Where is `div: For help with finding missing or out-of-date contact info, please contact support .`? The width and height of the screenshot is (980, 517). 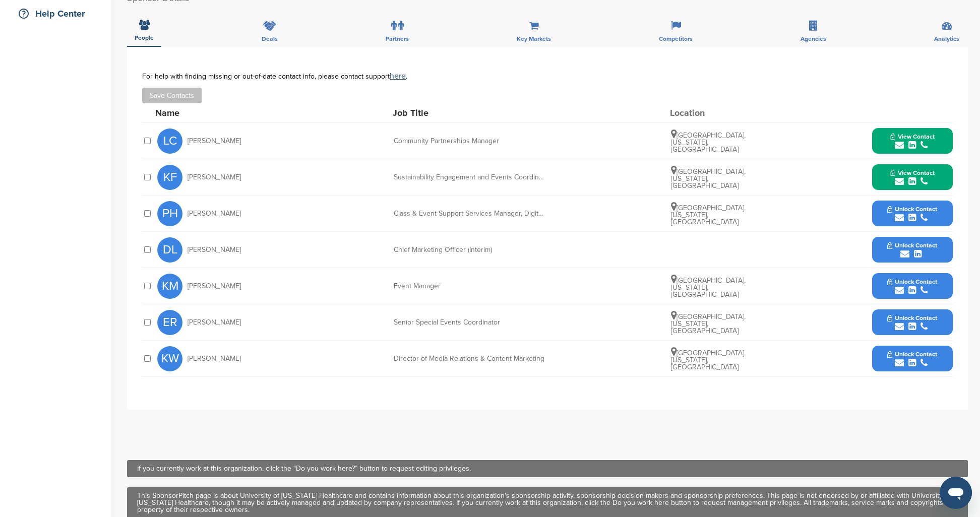 div: For help with finding missing or out-of-date contact info, please contact support . is located at coordinates (548, 76).